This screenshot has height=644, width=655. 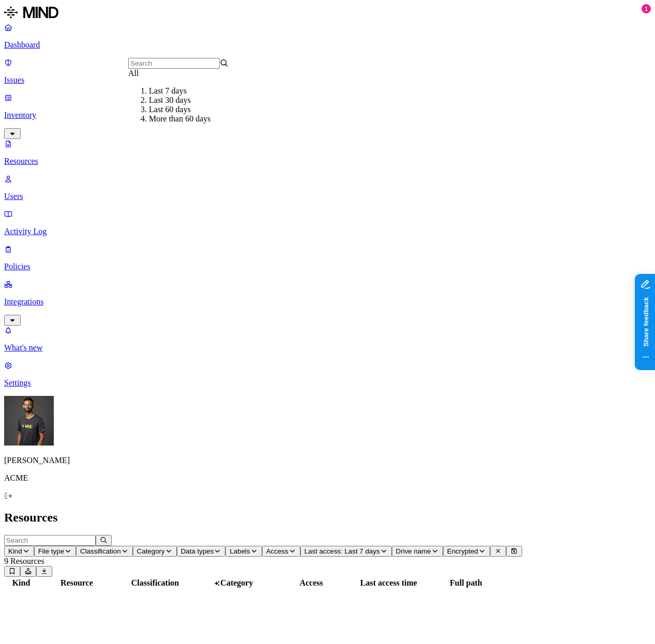 I want to click on a: Settings, so click(x=327, y=374).